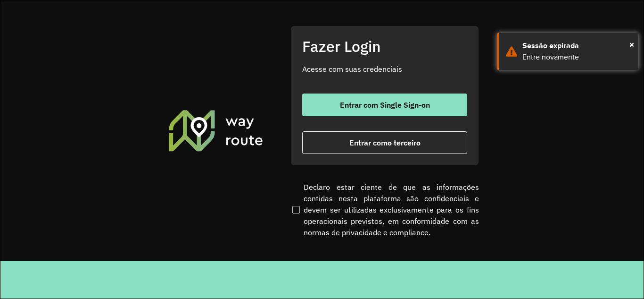 The height and width of the screenshot is (299, 644). I want to click on h2: Fazer Login, so click(385, 46).